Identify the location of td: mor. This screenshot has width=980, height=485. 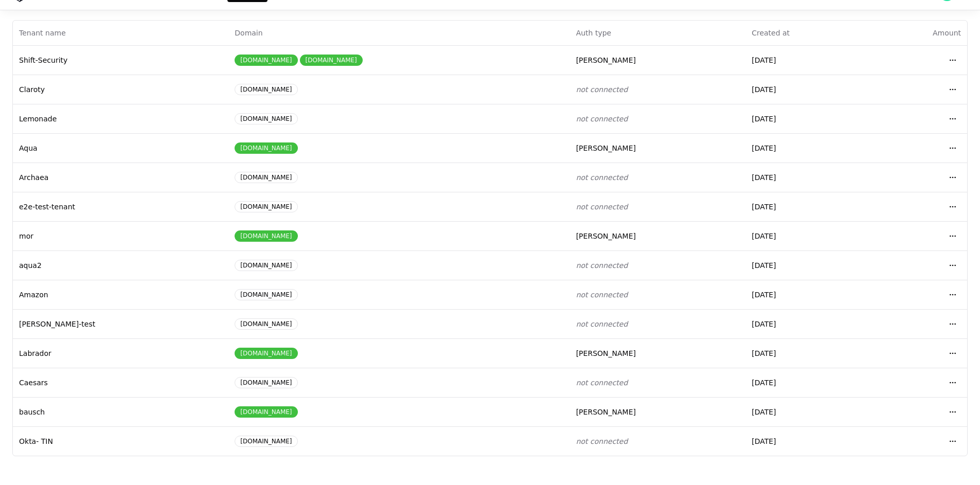
(120, 235).